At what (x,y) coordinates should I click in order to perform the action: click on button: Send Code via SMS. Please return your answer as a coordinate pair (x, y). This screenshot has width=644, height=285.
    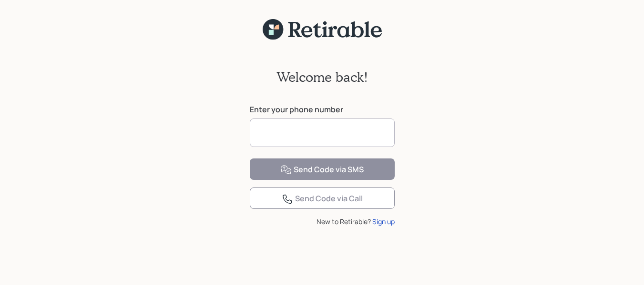
    Looking at the image, I should click on (322, 169).